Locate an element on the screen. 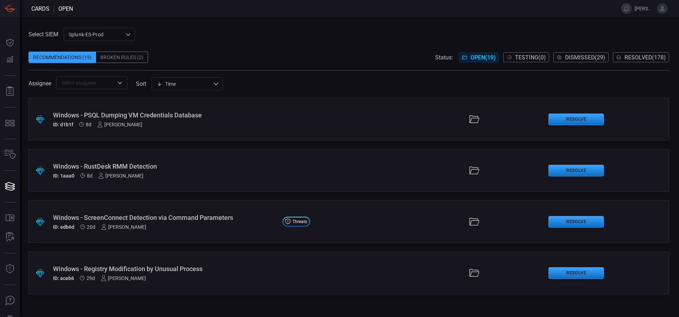 The height and width of the screenshot is (317, 679). span: Status: is located at coordinates (444, 57).